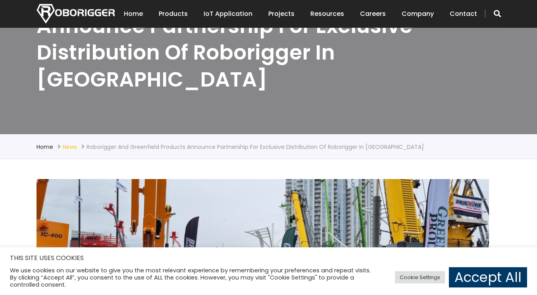 The width and height of the screenshot is (537, 295). What do you see at coordinates (228, 14) in the screenshot?
I see `a: IoT Application` at bounding box center [228, 14].